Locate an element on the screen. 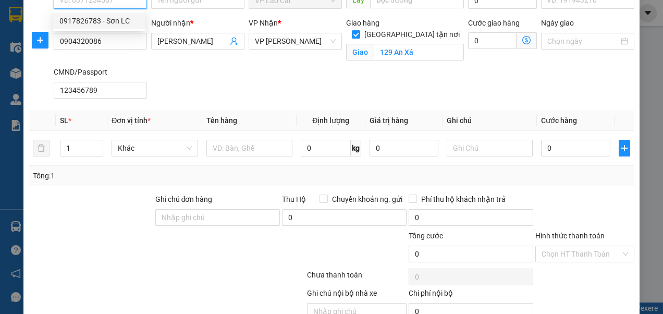 This screenshot has width=663, height=314. span: SL is located at coordinates (64, 120).